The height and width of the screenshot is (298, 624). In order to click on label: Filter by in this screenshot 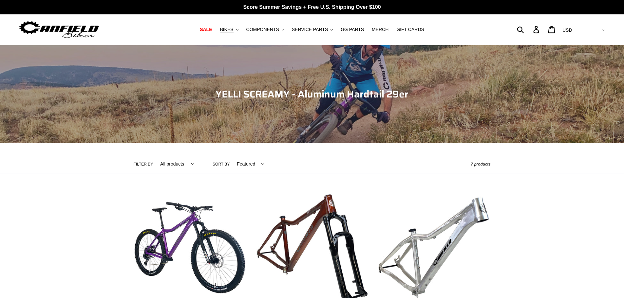, I will do `click(143, 164)`.